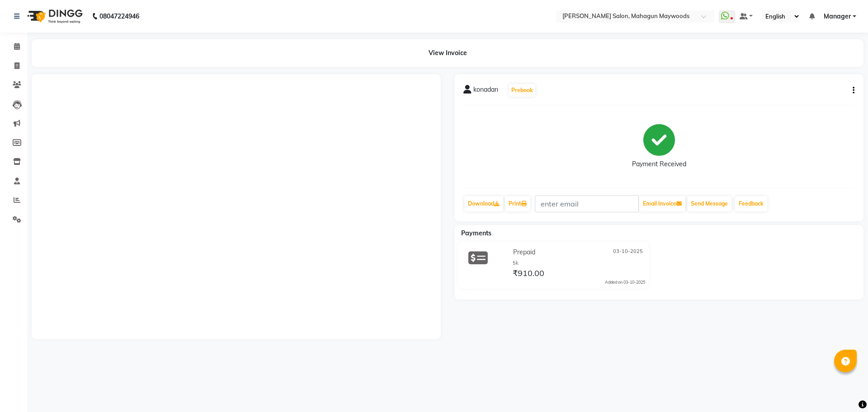 The width and height of the screenshot is (868, 412). I want to click on button: Send Message, so click(709, 203).